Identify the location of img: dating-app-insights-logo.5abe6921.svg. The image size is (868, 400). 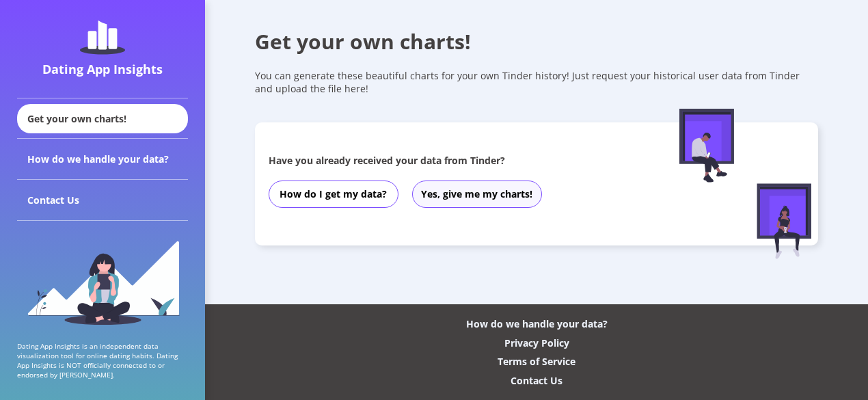
(103, 37).